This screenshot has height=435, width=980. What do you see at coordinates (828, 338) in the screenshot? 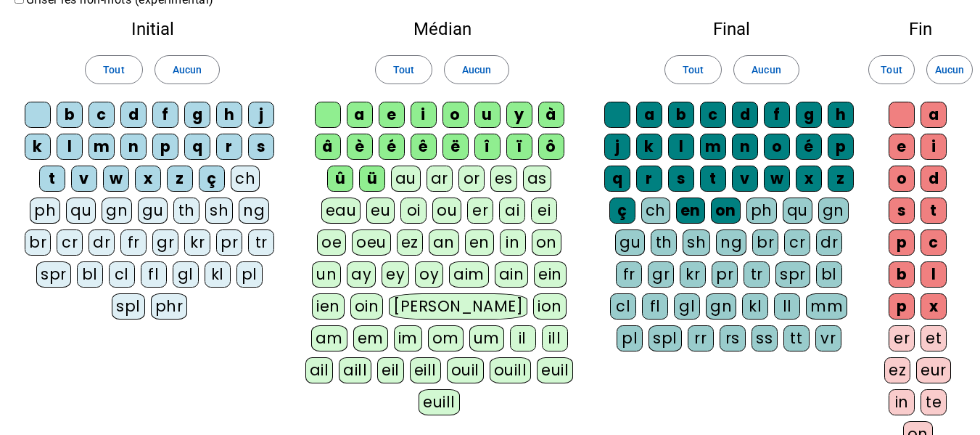
I see `div: vr` at bounding box center [828, 338].